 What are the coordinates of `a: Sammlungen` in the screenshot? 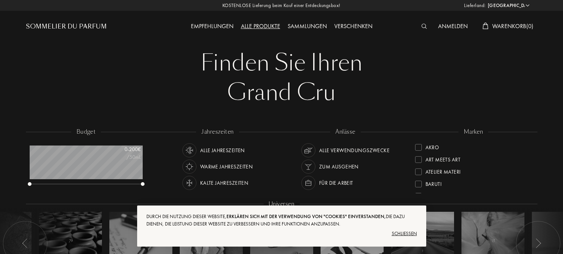 It's located at (308, 26).